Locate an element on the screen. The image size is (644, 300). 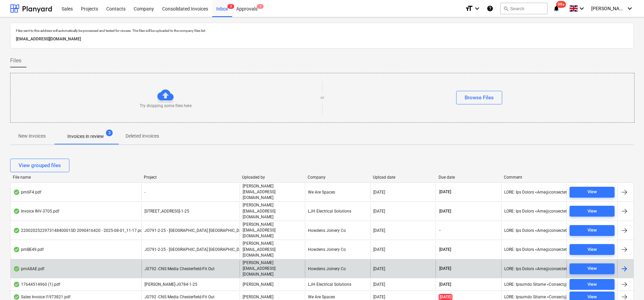
span: search is located at coordinates (506, 9).